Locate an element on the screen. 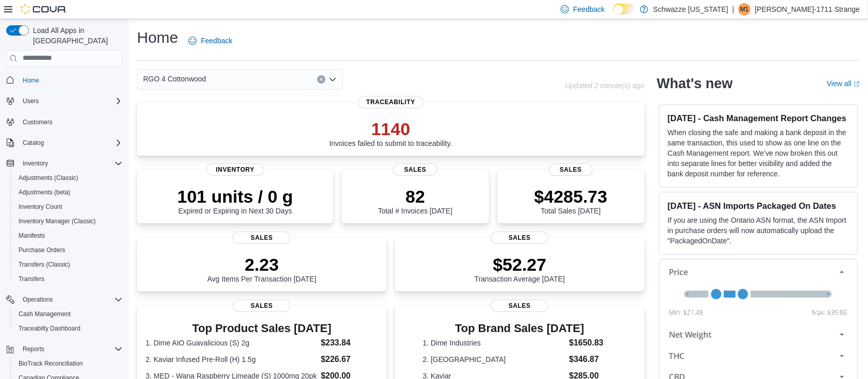  button: Adjustments (Classic) is located at coordinates (69, 178).